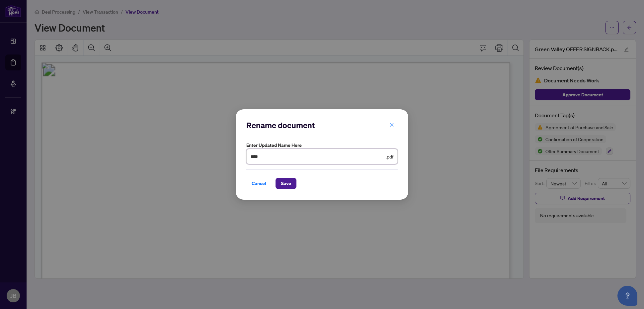 This screenshot has width=644, height=309. What do you see at coordinates (628, 295) in the screenshot?
I see `button: Open asap` at bounding box center [628, 295].